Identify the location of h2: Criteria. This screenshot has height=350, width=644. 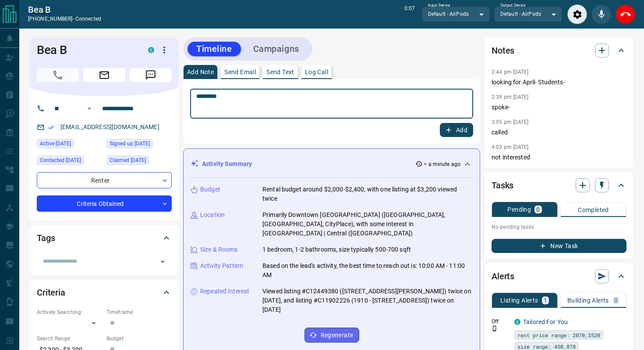
(51, 292).